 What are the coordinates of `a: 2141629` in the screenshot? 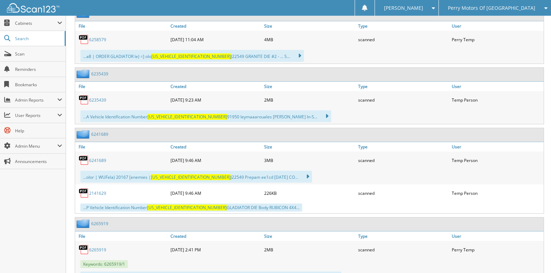 It's located at (97, 193).